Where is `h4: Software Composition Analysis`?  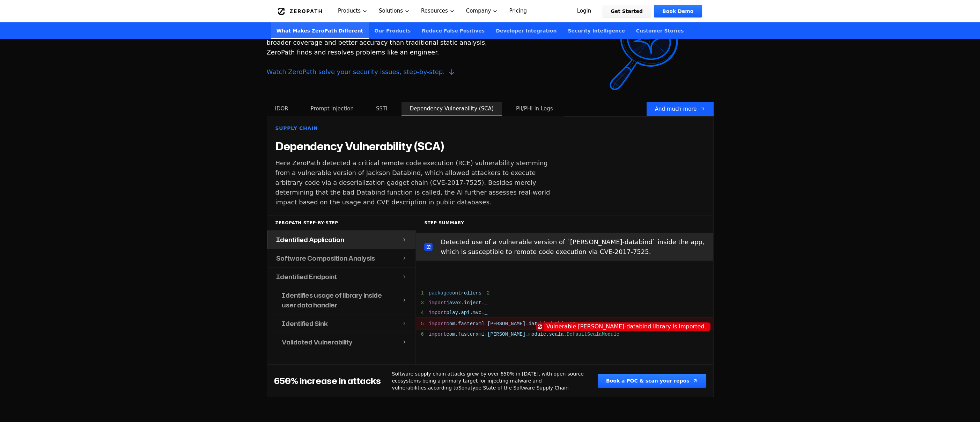 h4: Software Composition Analysis is located at coordinates (325, 258).